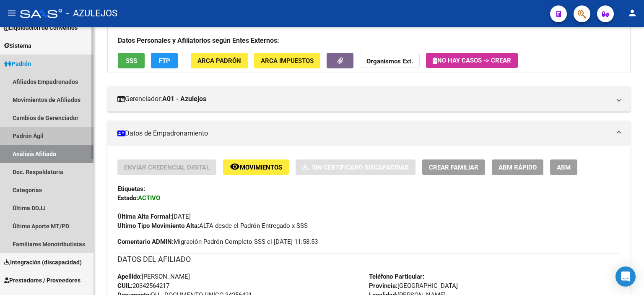  I want to click on span: Prestadores / Proveedores, so click(43, 280).